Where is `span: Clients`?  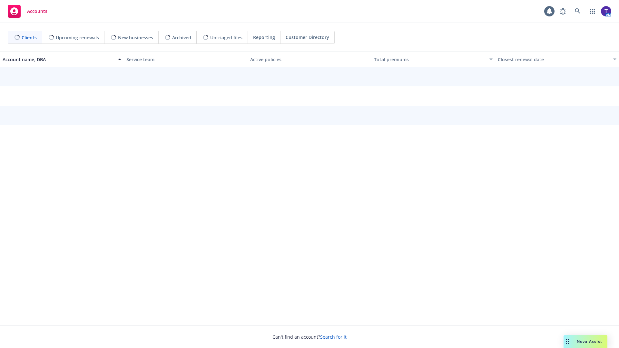
span: Clients is located at coordinates (29, 37).